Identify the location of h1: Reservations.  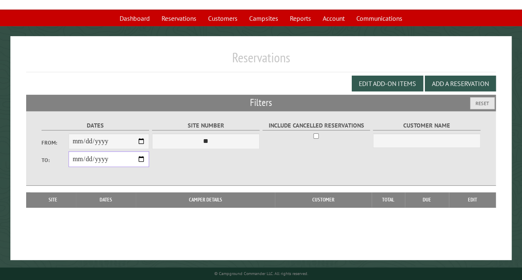
(261, 61).